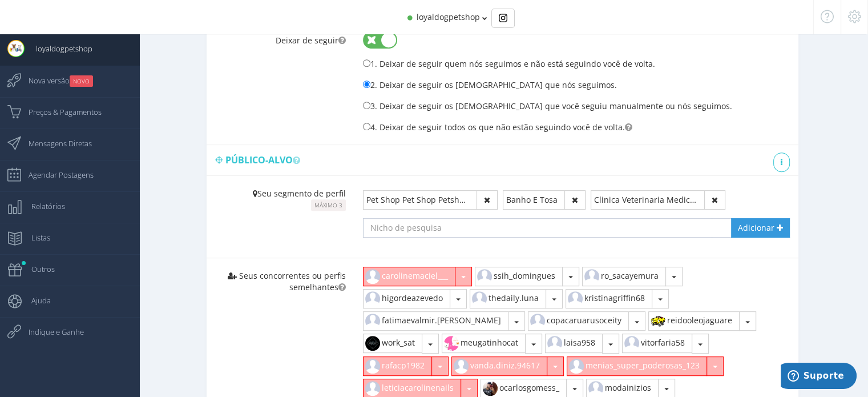 The height and width of the screenshot is (397, 868). I want to click on div: Basic example, so click(502, 18).